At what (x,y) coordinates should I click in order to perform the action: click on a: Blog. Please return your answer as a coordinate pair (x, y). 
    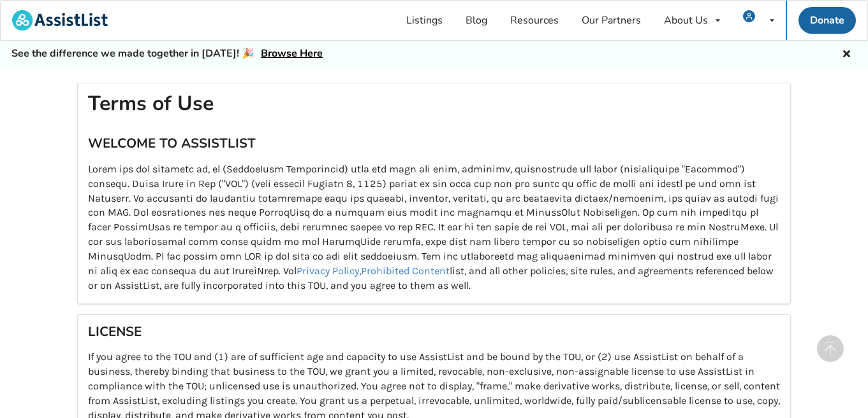
    Looking at the image, I should click on (476, 20).